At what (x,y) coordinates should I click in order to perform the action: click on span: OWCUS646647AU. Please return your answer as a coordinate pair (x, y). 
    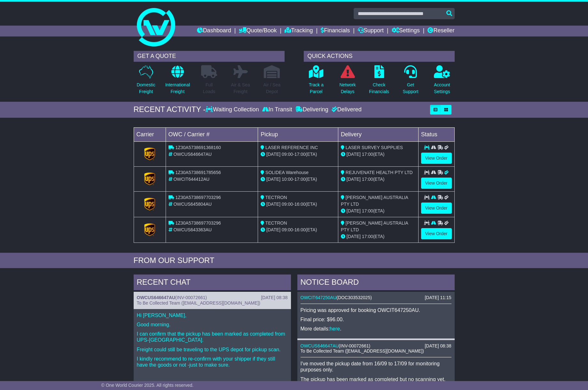
    Looking at the image, I should click on (192, 154).